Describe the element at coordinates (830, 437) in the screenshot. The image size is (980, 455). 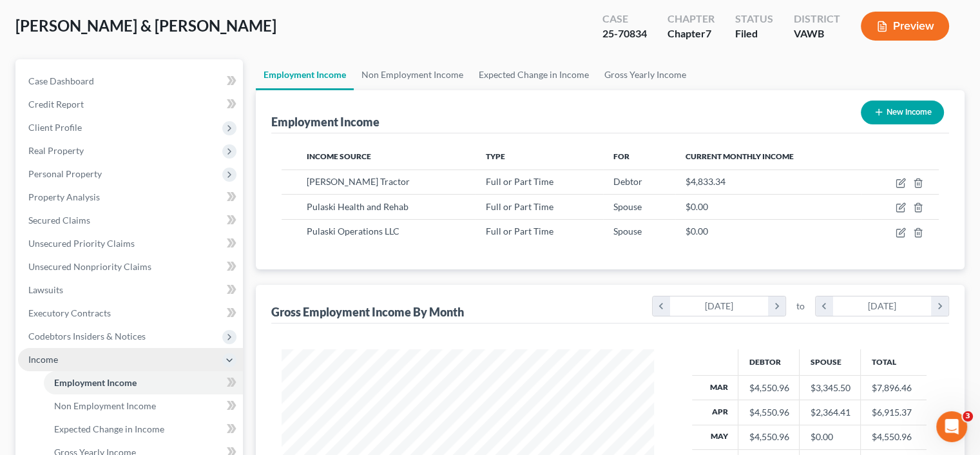
I see `div: $0.00` at that location.